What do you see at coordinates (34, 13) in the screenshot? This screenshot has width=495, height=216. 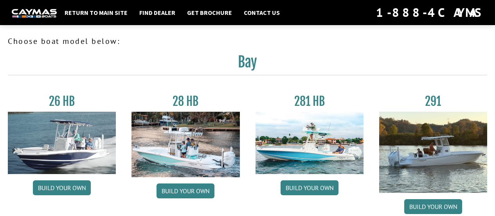 I see `img: white-logo-c9c8dbefe5ff5ceceb0f0178aa75bf4bb51f6bca0971e226c86eb53dfe498488.png` at bounding box center [34, 13].